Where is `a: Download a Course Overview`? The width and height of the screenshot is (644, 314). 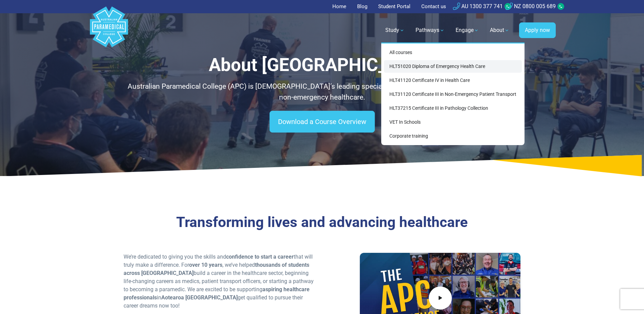 a: Download a Course Overview is located at coordinates (322, 122).